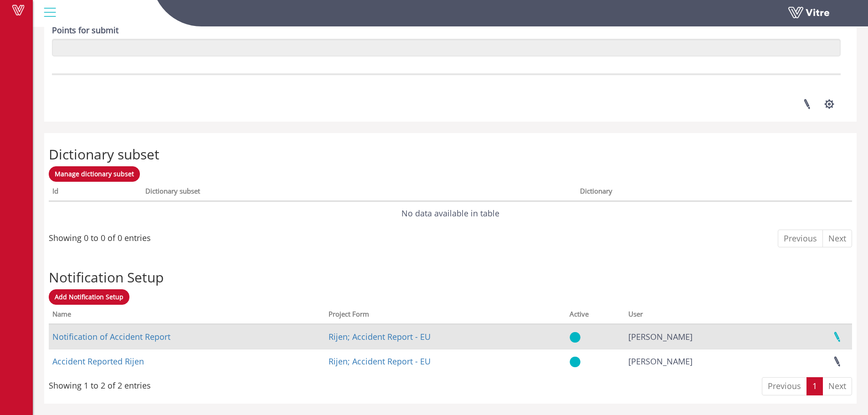  What do you see at coordinates (660, 336) in the screenshot?
I see `span: 137851` at bounding box center [660, 336].